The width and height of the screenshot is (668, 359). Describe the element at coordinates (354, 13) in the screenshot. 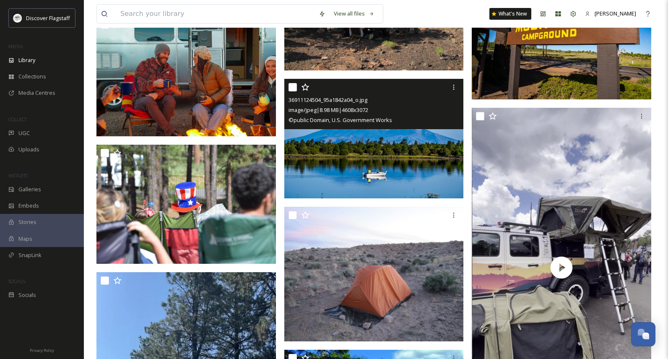

I see `div: View all files` at that location.